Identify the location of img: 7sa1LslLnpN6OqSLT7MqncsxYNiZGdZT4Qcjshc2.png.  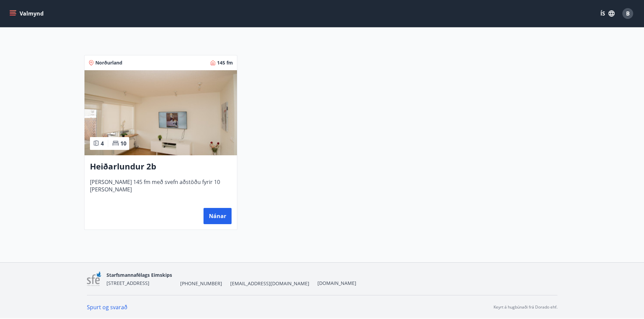
(94, 279).